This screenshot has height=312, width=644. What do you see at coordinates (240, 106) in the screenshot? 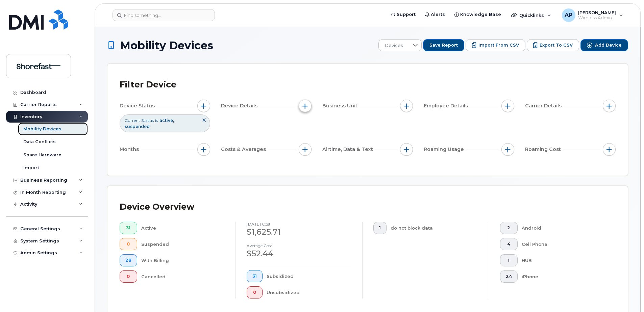
I see `span: Device Details` at bounding box center [240, 106].